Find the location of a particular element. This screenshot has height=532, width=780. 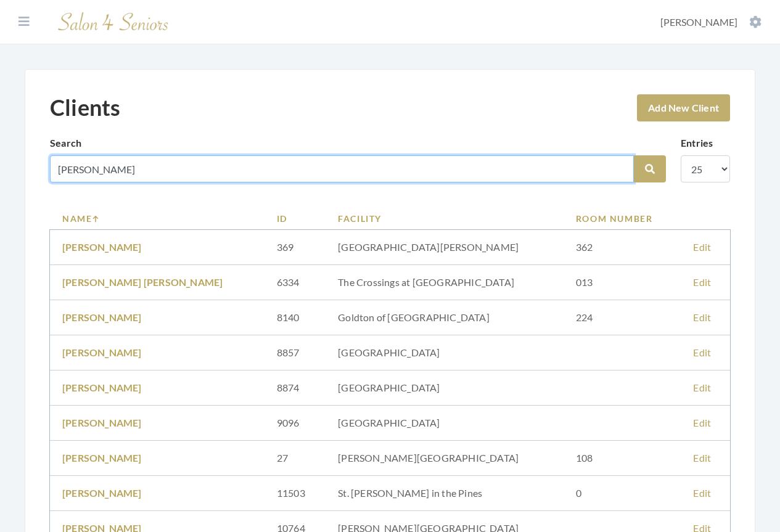

td: 8857 is located at coordinates (295, 352).